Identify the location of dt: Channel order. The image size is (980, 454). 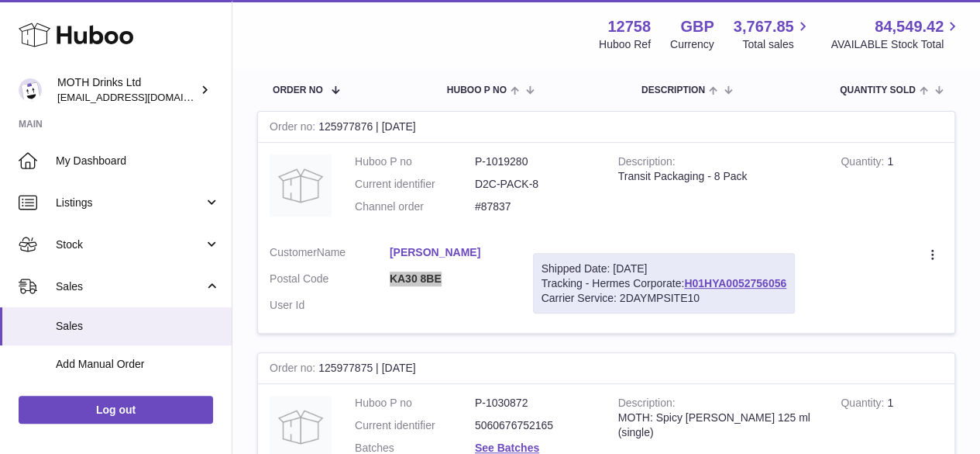
(414, 206).